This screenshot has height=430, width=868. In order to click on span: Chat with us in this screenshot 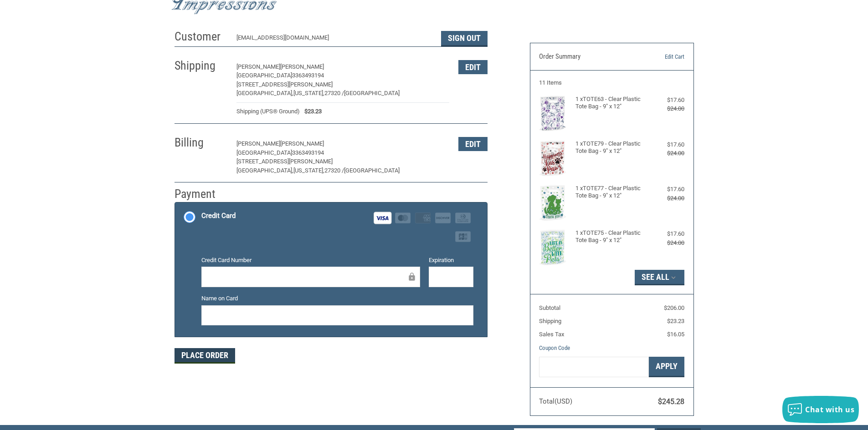, I will do `click(829, 409)`.